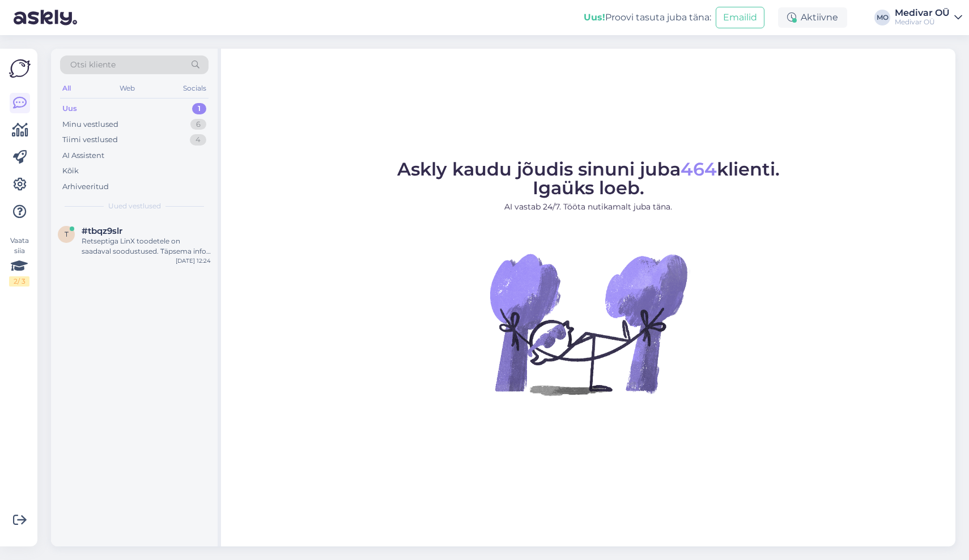  What do you see at coordinates (813, 17) in the screenshot?
I see `div: Aktiivne` at bounding box center [813, 17].